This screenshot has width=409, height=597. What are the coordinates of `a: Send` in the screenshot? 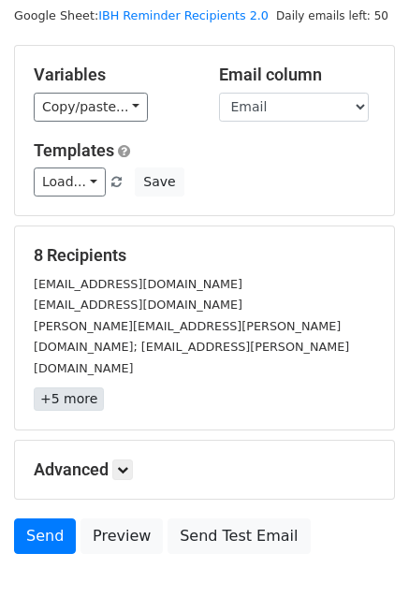 It's located at (45, 536).